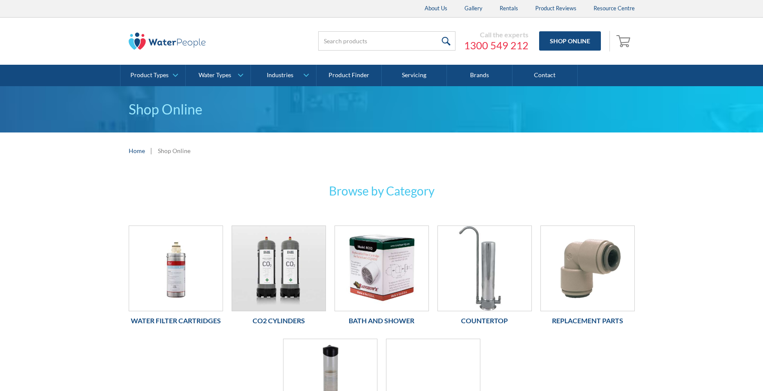 The height and width of the screenshot is (391, 763). I want to click on a: Product Types, so click(153, 75).